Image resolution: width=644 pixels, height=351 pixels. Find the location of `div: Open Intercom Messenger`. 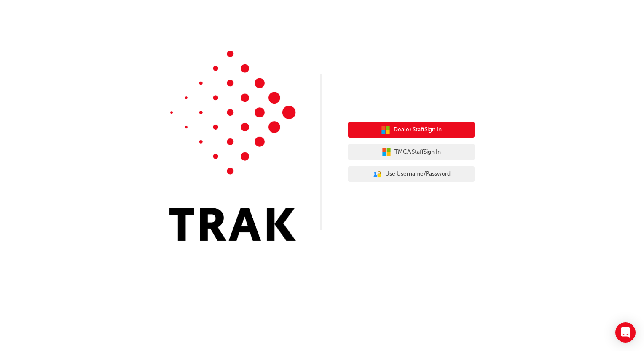

div: Open Intercom Messenger is located at coordinates (625, 333).